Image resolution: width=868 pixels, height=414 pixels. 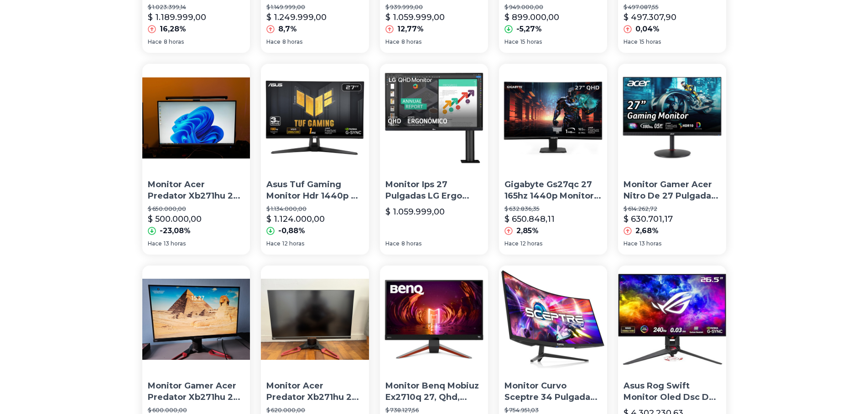 I want to click on p: $ 899.000,00, so click(x=532, y=18).